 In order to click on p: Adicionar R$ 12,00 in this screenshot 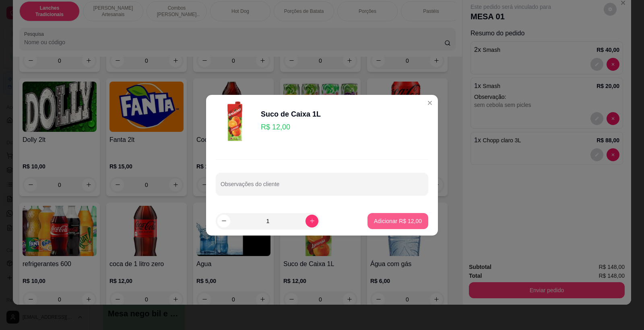, I will do `click(398, 221)`.